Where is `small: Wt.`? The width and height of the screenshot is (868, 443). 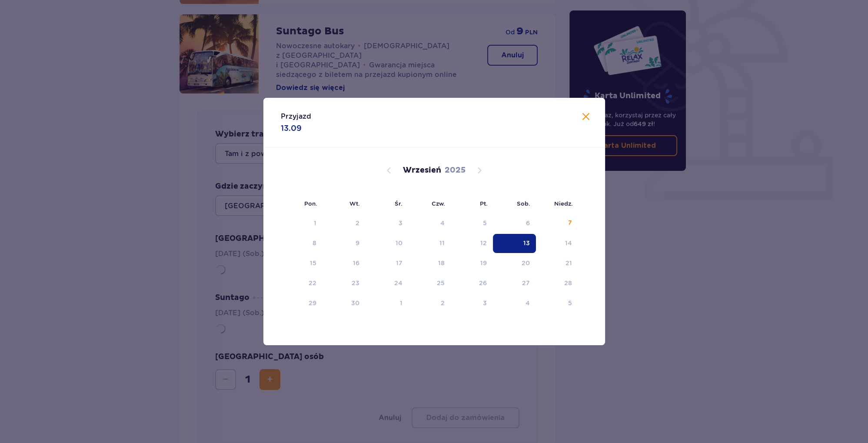 small: Wt. is located at coordinates (355, 204).